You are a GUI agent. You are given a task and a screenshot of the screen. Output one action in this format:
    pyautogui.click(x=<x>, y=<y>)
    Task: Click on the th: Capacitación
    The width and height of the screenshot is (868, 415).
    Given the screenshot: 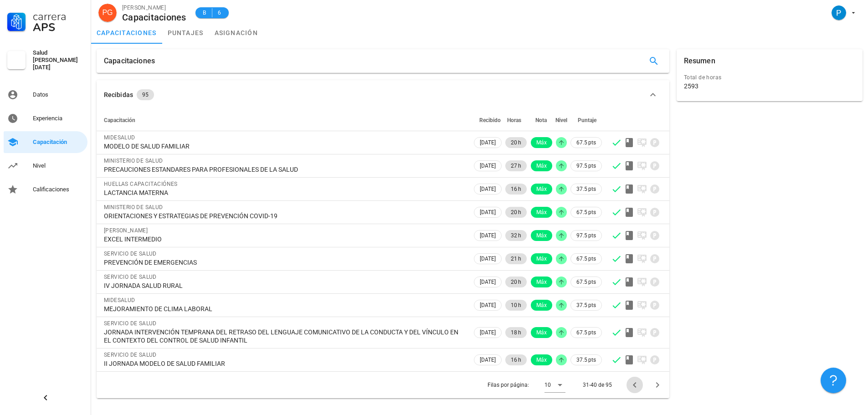 What is the action you would take?
    pyautogui.click(x=284, y=121)
    